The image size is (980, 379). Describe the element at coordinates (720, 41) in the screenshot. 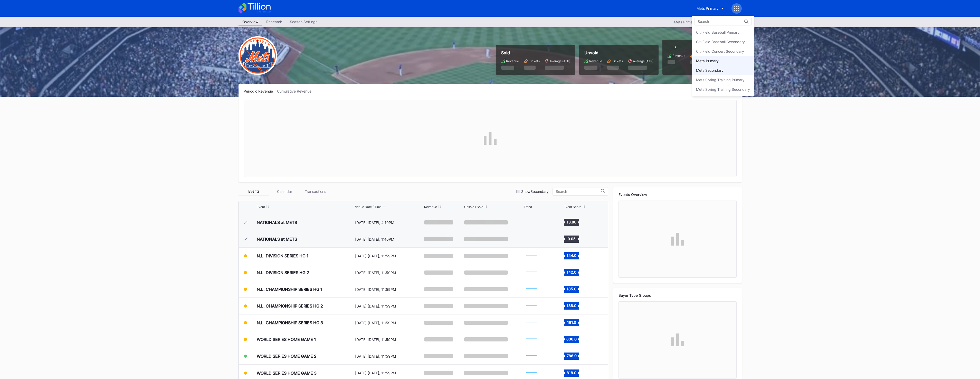

I see `div: Citi Field Baseball Secondary` at that location.